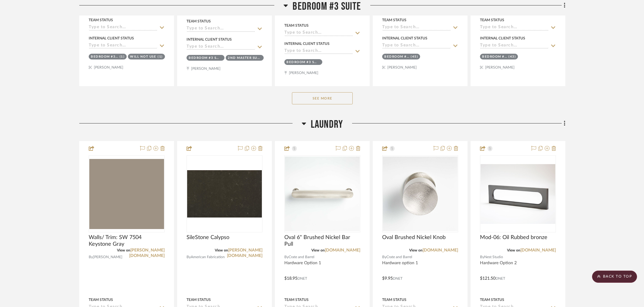 The width and height of the screenshot is (644, 307). I want to click on img: Mod-06: Oil Rubbed bronze, so click(517, 194).